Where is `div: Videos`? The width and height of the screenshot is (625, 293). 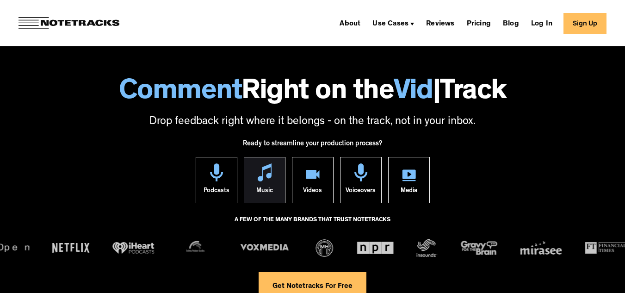
div: Videos is located at coordinates (312, 192).